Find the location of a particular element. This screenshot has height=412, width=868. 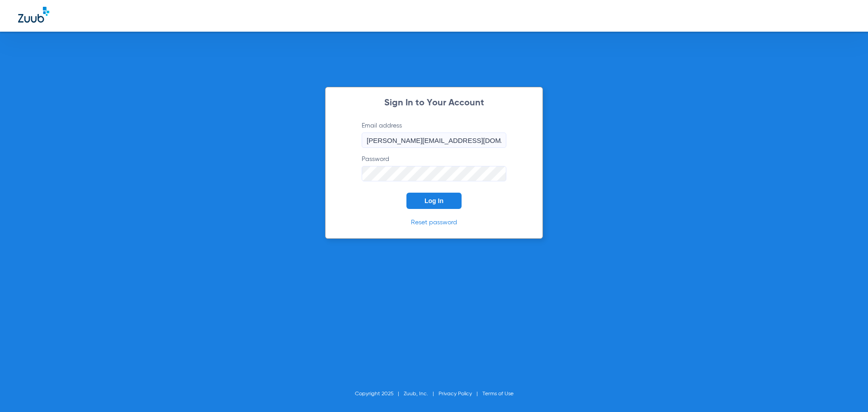

label: Password is located at coordinates (434, 168).